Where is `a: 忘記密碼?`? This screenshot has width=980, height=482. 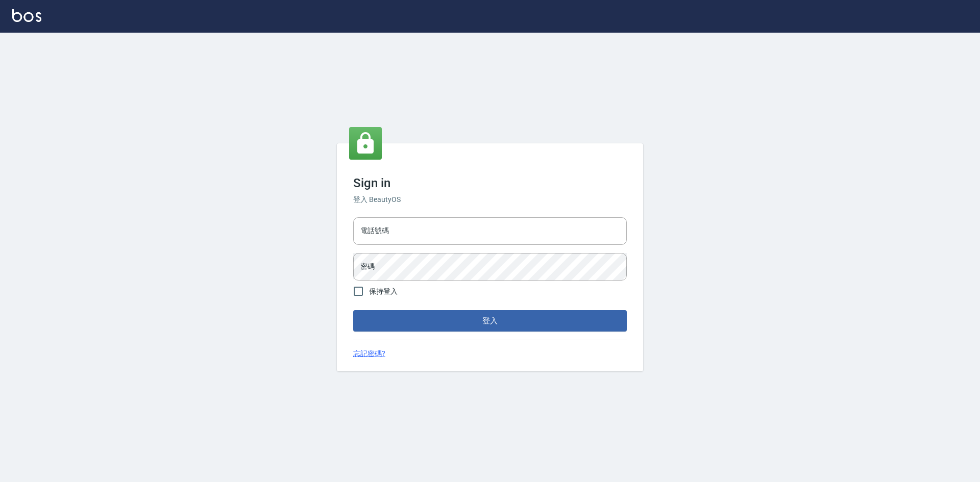 a: 忘記密碼? is located at coordinates (369, 354).